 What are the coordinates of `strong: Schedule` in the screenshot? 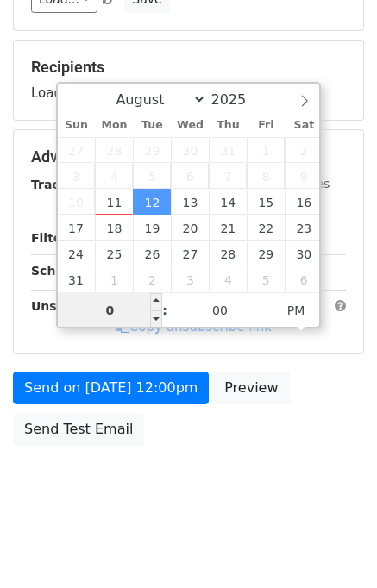 It's located at (62, 271).